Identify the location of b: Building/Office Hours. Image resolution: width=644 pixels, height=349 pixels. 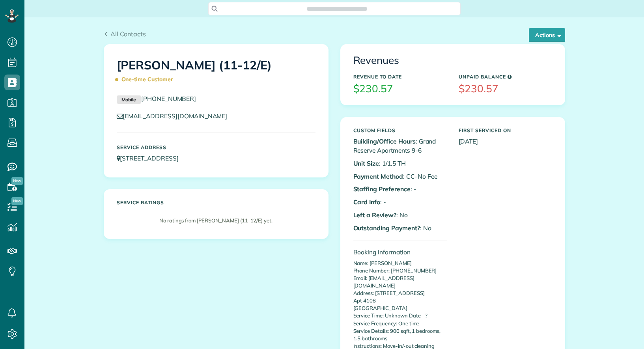
(384, 141).